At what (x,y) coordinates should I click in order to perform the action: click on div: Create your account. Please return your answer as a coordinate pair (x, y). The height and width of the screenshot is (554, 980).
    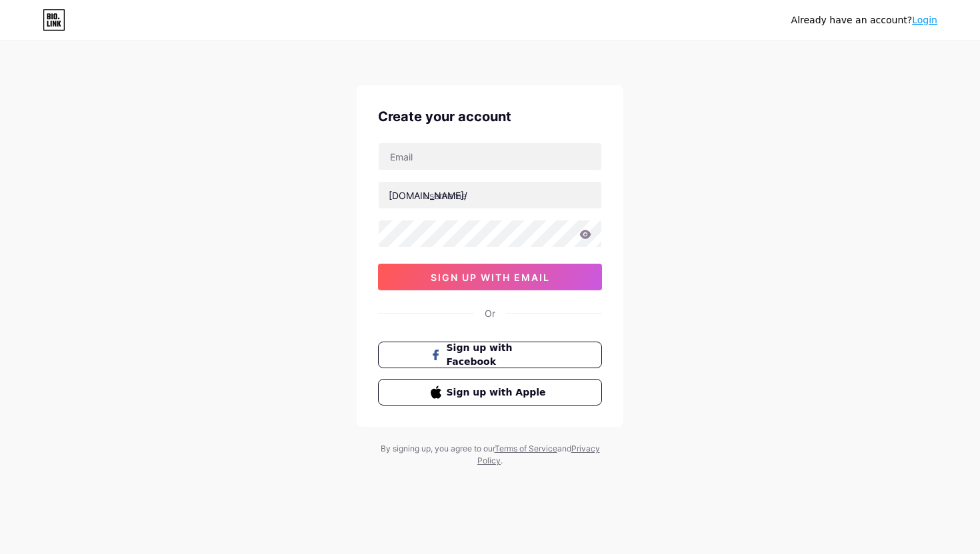
    Looking at the image, I should click on (490, 117).